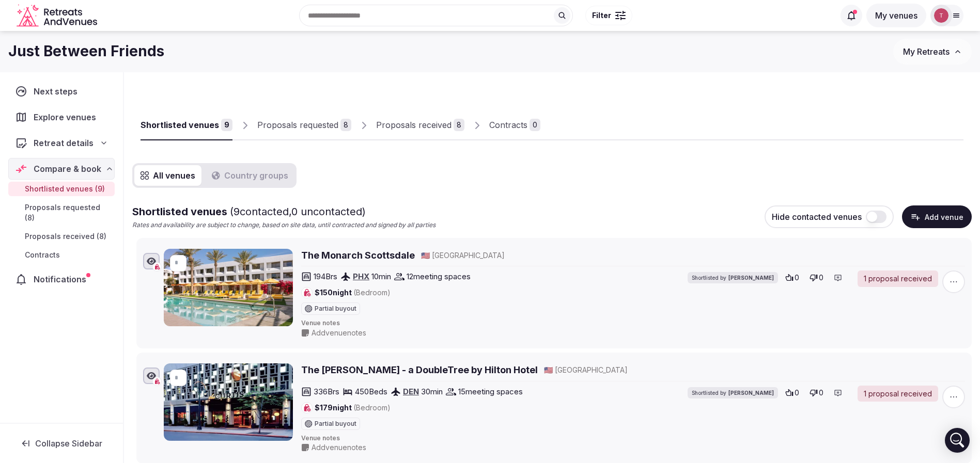 Image resolution: width=980 pixels, height=463 pixels. I want to click on span: Proposals received (8), so click(65, 237).